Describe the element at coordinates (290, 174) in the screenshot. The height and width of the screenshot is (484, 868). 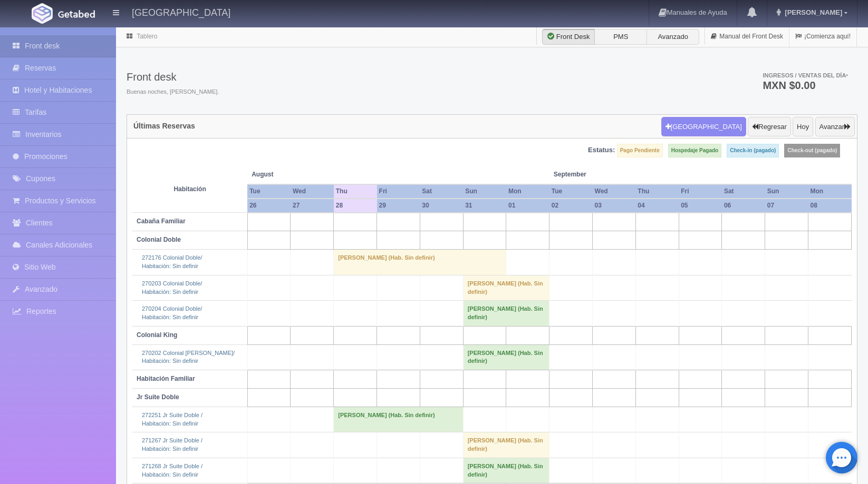
I see `span: August` at that location.